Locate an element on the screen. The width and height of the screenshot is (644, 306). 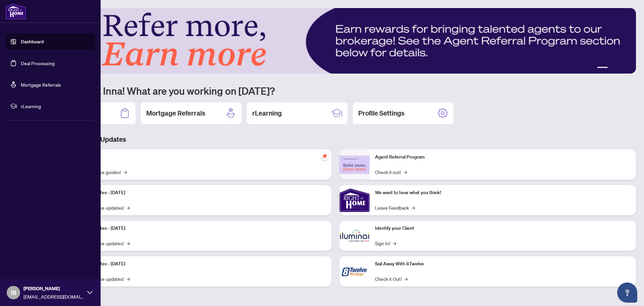
a: Dashboard is located at coordinates (32, 42).